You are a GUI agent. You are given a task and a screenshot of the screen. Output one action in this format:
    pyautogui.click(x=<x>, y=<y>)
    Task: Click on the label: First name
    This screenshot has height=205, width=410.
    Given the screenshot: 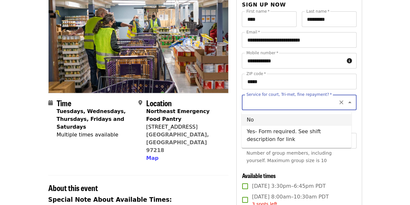 What is the action you would take?
    pyautogui.click(x=258, y=11)
    